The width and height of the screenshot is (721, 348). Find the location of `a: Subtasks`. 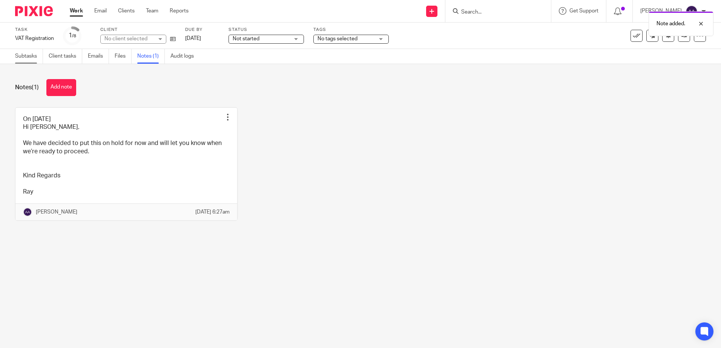

a: Subtasks is located at coordinates (29, 56).